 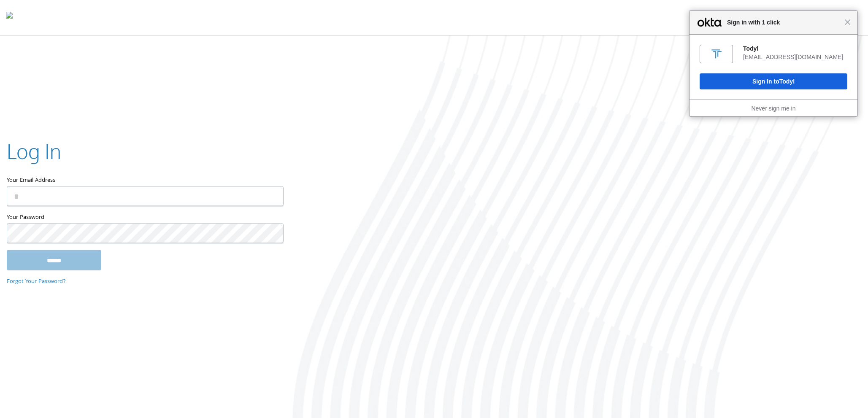 I want to click on button: Sign In toTodyl, so click(x=774, y=81).